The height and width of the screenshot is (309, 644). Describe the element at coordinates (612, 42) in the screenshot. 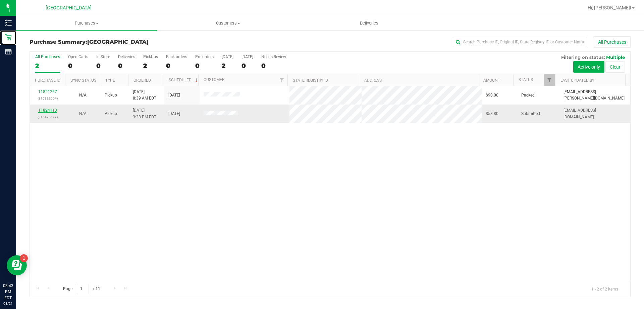

I see `button: All Purchases` at that location.